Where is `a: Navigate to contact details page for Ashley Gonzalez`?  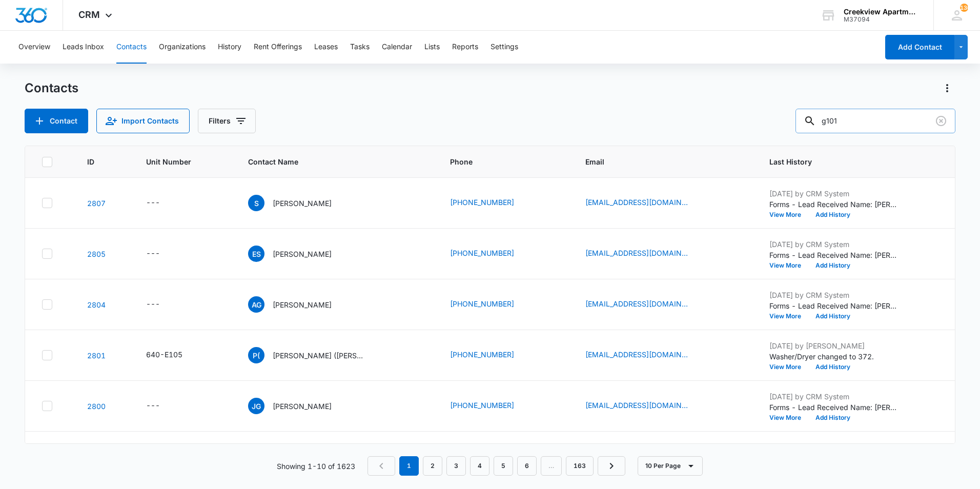 a: Navigate to contact details page for Ashley Gonzalez is located at coordinates (96, 305).